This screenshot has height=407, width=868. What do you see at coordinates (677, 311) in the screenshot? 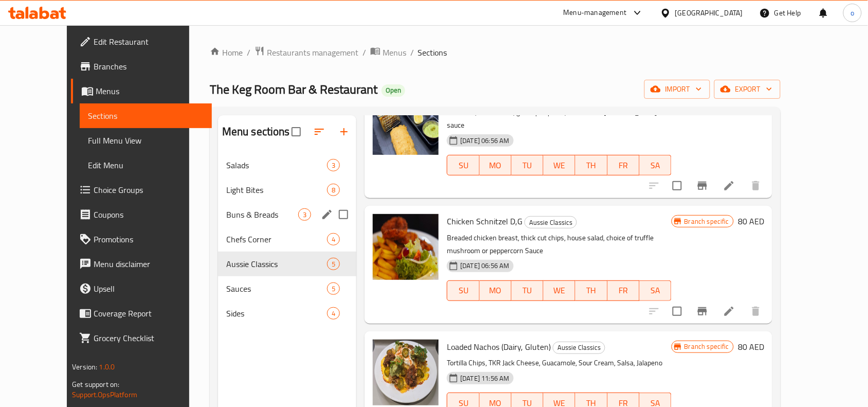
I see `span: Select to update` at bounding box center [677, 311].